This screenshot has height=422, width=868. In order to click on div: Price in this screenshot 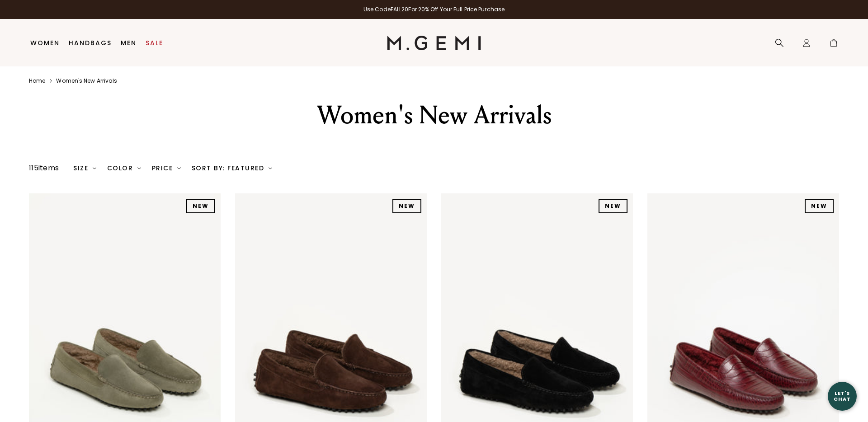, I will do `click(166, 168)`.